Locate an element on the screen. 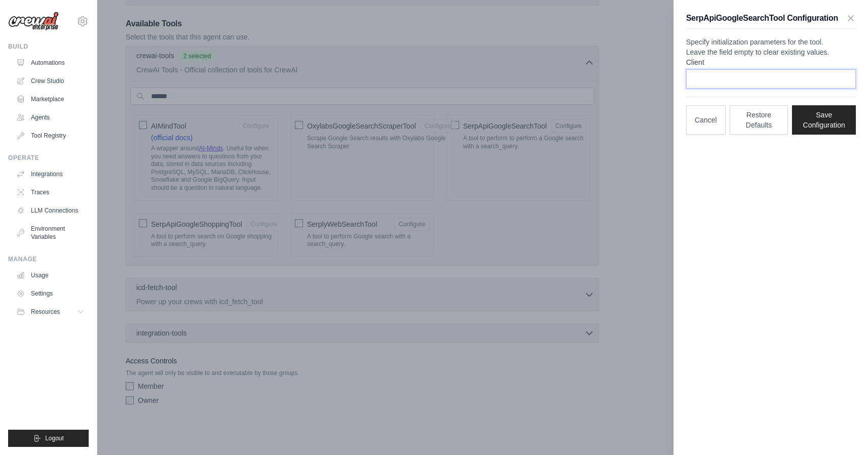  a: Agents is located at coordinates (50, 118).